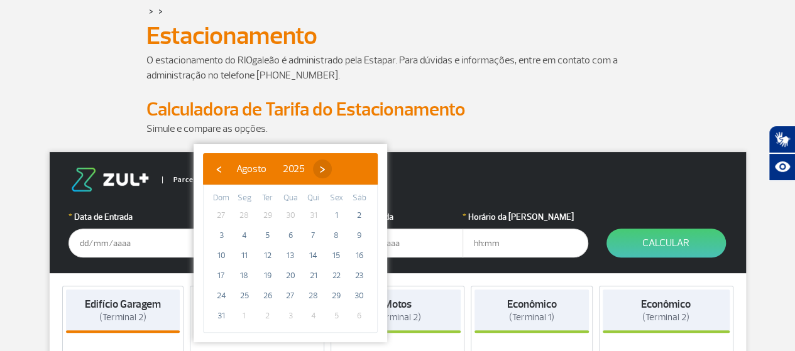 This screenshot has width=795, height=351. What do you see at coordinates (359, 236) in the screenshot?
I see `span: 9` at bounding box center [359, 236].